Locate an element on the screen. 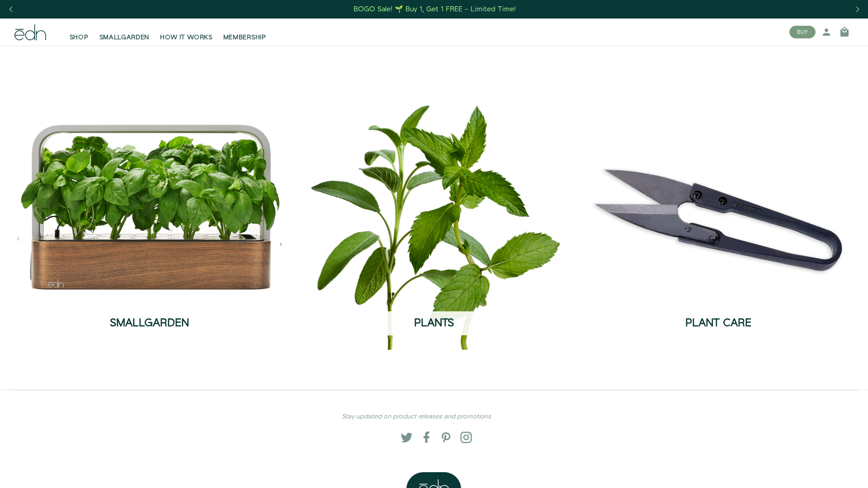  a: HOW IT WORKS is located at coordinates (185, 32).